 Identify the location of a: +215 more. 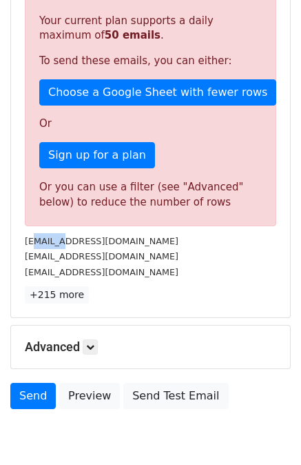
(57, 294).